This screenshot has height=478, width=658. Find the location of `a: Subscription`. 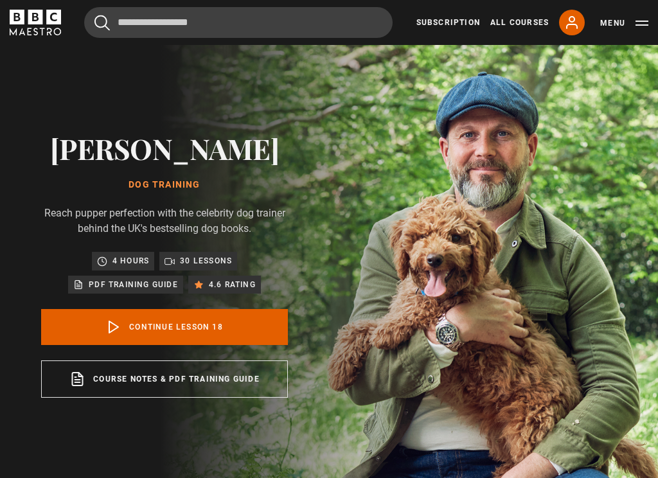

a: Subscription is located at coordinates (448, 22).